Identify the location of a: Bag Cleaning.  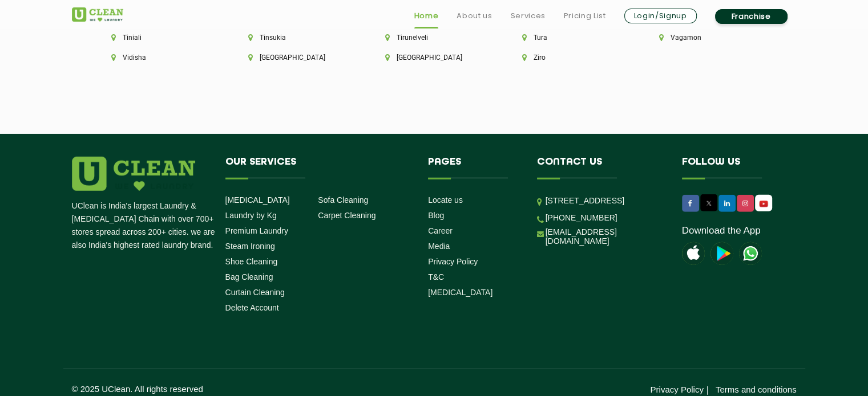
(249, 277).